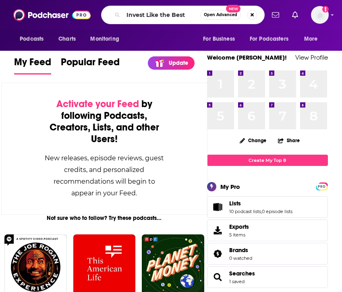 Image resolution: width=342 pixels, height=292 pixels. What do you see at coordinates (161, 15) in the screenshot?
I see `input: Search podcasts, credits, & more...` at bounding box center [161, 15].